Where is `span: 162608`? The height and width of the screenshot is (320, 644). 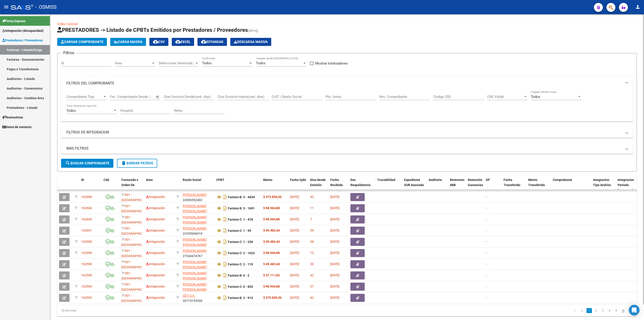 span: 162608 is located at coordinates (87, 197).